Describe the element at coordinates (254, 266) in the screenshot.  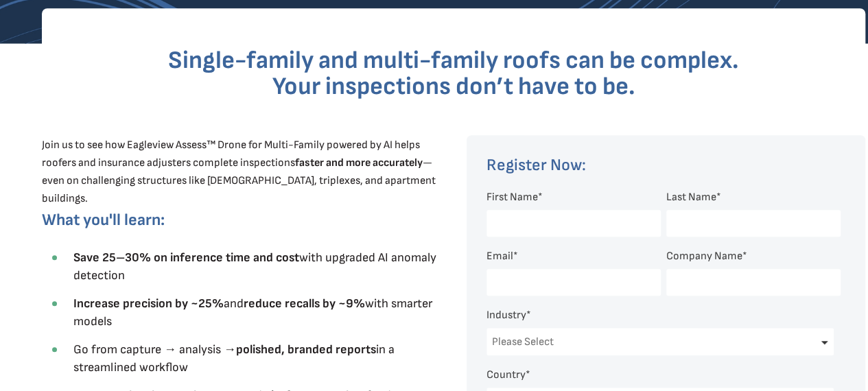
I see `span: with upgraded AI anomaly detection` at that location.